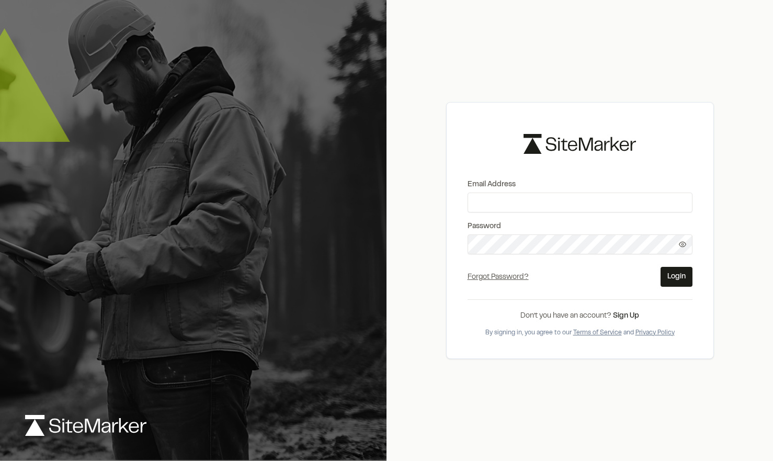 Image resolution: width=773 pixels, height=461 pixels. I want to click on label: Email Address, so click(580, 185).